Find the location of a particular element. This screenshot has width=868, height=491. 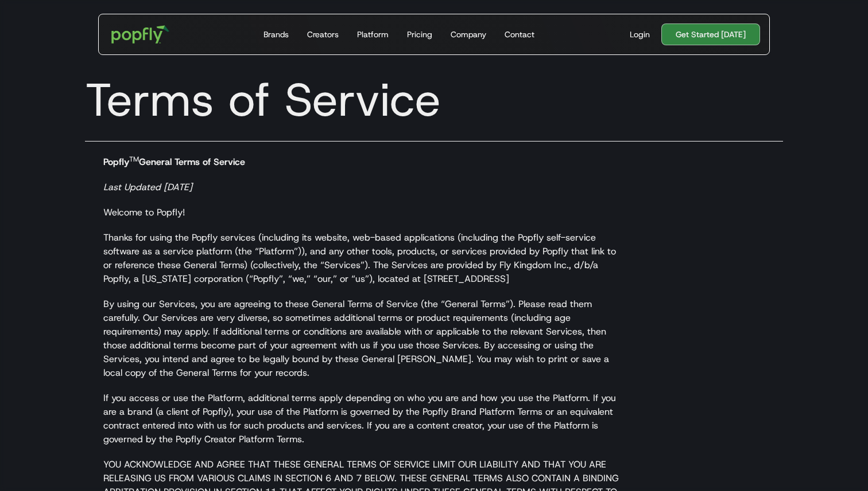

p: Thanks for using the Popfly services (including its website, web-based applications (including th... is located at coordinates (365, 259).